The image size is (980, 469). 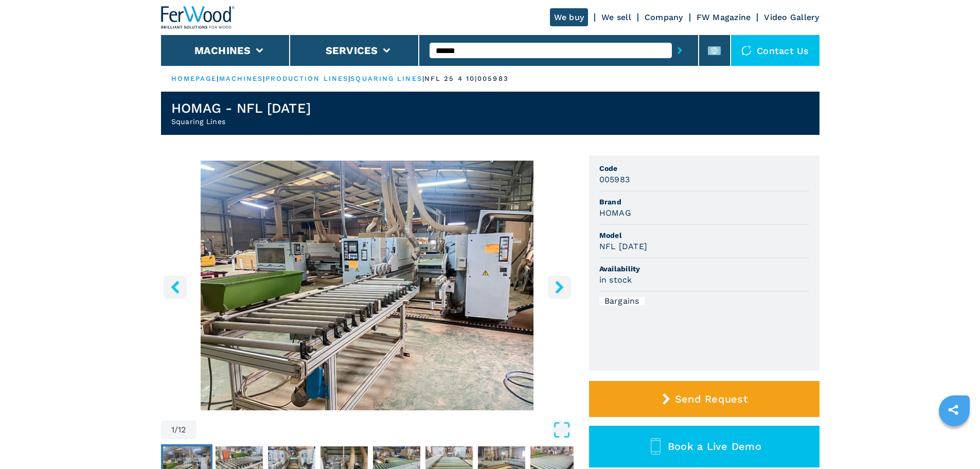 What do you see at coordinates (175, 286) in the screenshot?
I see `button: left-button` at bounding box center [175, 286].